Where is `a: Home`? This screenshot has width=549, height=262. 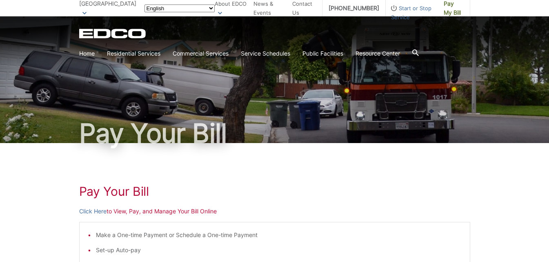 a: Home is located at coordinates (87, 53).